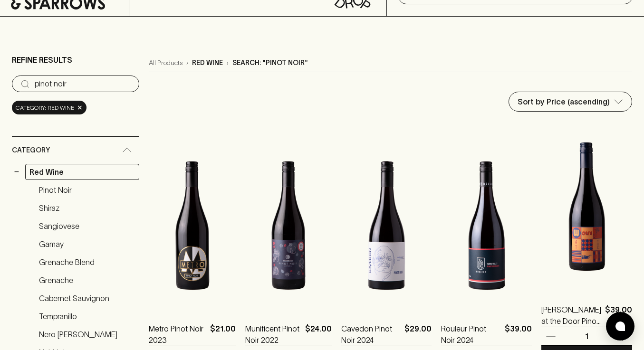  What do you see at coordinates (471, 334) in the screenshot?
I see `p: Rouleur Pinot Noir 2024` at bounding box center [471, 334].